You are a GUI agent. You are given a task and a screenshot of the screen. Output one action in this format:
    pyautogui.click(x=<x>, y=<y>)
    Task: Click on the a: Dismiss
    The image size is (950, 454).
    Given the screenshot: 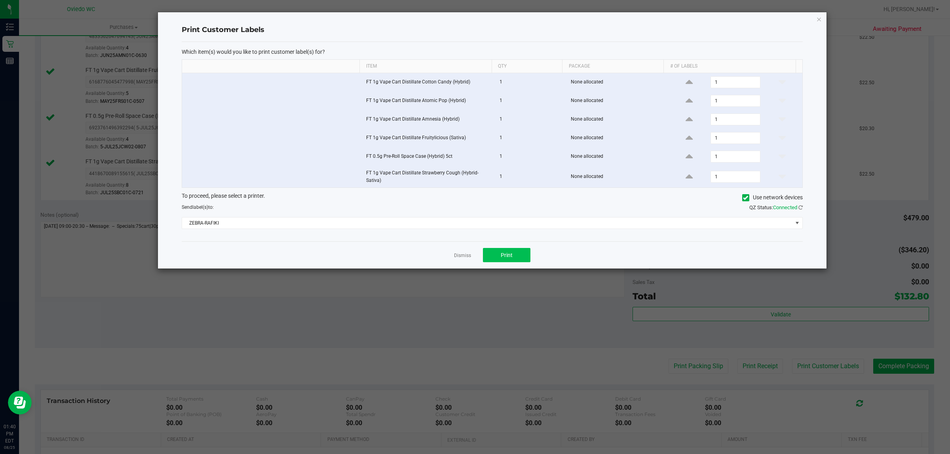 What is the action you would take?
    pyautogui.click(x=462, y=256)
    